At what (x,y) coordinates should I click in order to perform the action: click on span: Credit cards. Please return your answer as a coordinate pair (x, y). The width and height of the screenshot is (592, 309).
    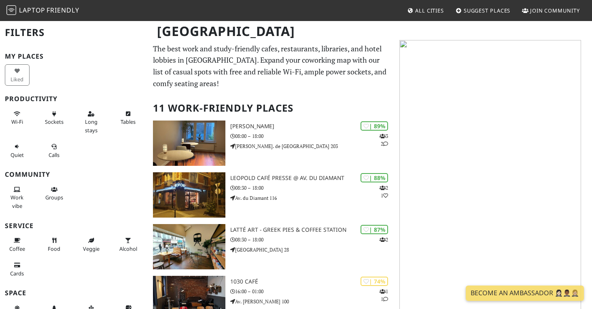
    Looking at the image, I should click on (17, 274).